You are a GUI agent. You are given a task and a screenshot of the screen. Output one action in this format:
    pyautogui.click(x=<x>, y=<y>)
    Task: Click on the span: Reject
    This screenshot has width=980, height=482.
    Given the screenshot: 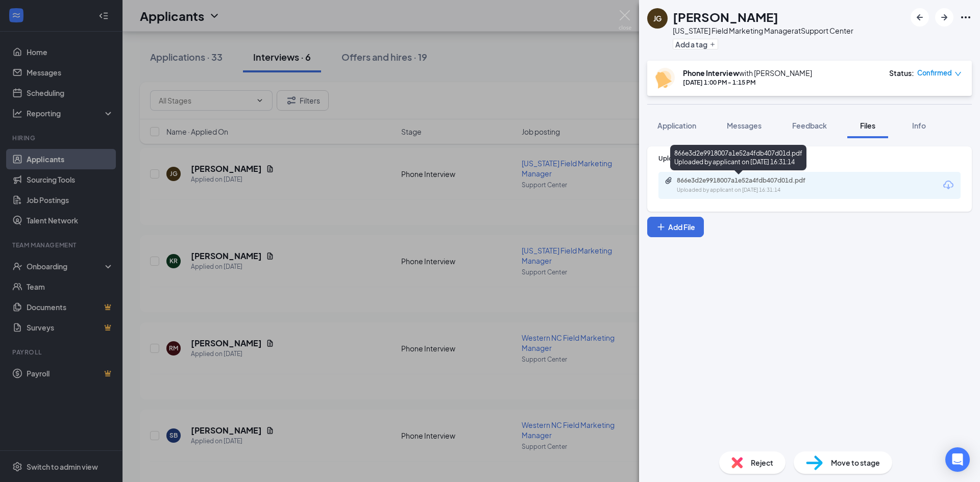 What is the action you would take?
    pyautogui.click(x=762, y=463)
    